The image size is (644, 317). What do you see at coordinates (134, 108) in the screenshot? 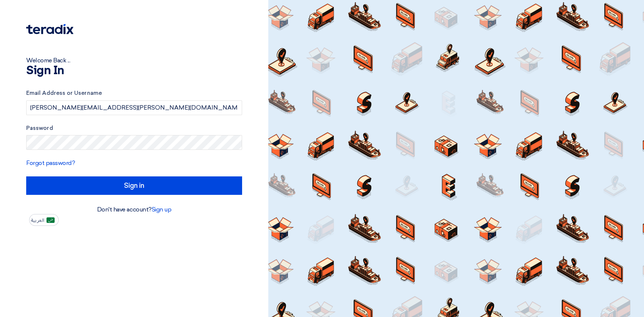
I see `input: Enter your business email or username` at bounding box center [134, 108].